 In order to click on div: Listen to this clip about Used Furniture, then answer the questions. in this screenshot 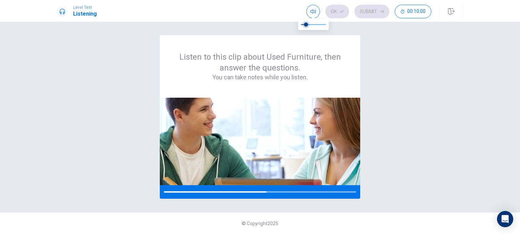, I will do `click(260, 66)`.